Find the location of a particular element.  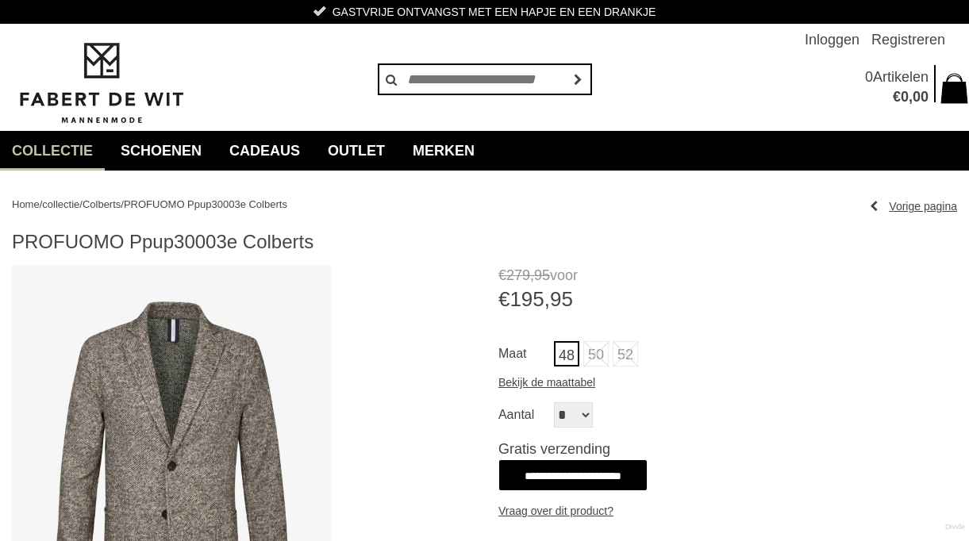

span: collectie is located at coordinates (60, 204).